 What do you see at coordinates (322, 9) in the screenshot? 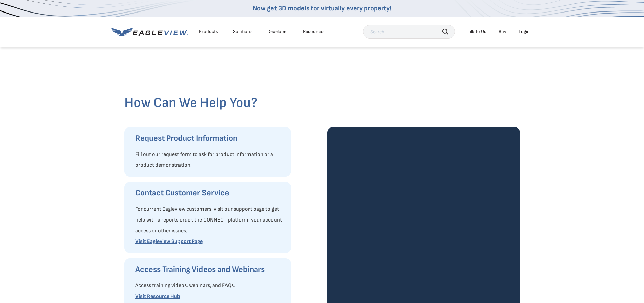
I see `a: Now get 3D models for virtually every property!` at bounding box center [322, 9].